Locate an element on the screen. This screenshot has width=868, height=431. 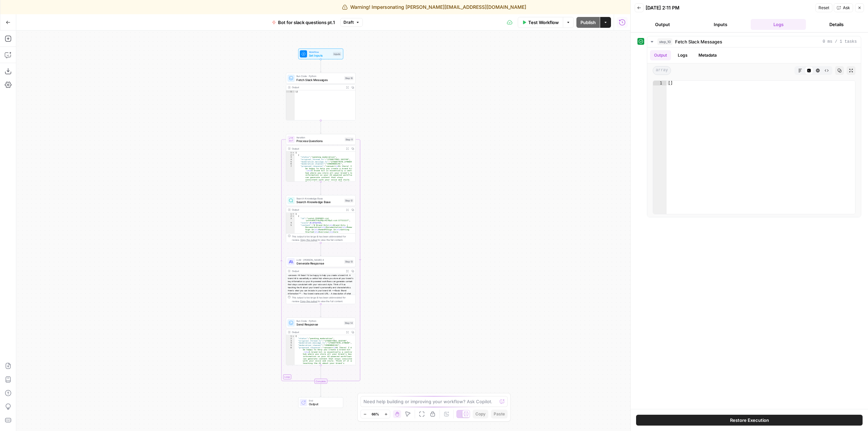
div: Search Knowledge BaseSearch Knowledge BaseStep 12Output[ { "id":"vsdid:1592683:rid :pttAxKK7Y4u2M... is located at coordinates (321, 219).